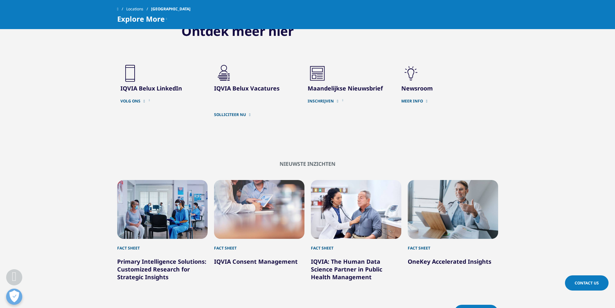 This screenshot has height=308, width=615. What do you see at coordinates (162, 269) in the screenshot?
I see `a: Primary Intelligence Solutions: Customized Research for Strategic Insights` at bounding box center [162, 269].